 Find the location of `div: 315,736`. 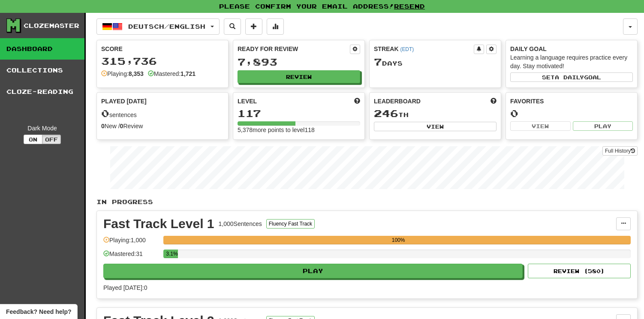

div: 315,736 is located at coordinates (163, 61).